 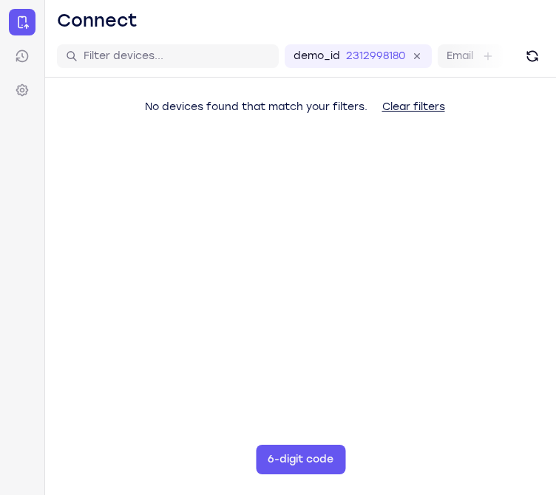 What do you see at coordinates (256, 106) in the screenshot?
I see `span: No devices found that match your filters.` at bounding box center [256, 106].